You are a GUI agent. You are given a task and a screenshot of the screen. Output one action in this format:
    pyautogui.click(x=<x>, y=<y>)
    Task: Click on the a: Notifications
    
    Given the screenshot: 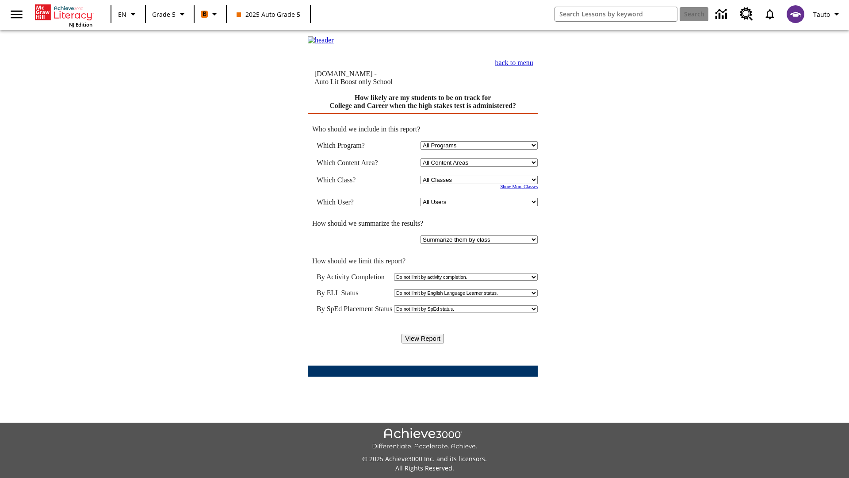 What is the action you would take?
    pyautogui.click(x=770, y=14)
    